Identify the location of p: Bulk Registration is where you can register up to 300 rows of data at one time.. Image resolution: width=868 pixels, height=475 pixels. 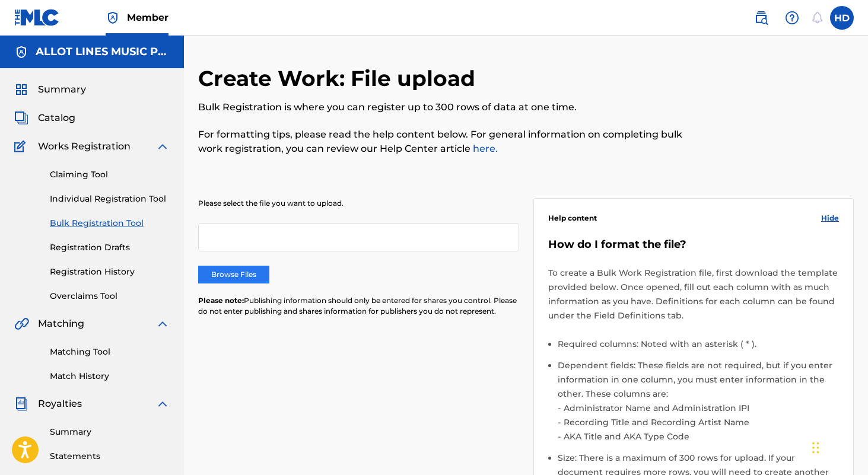
(450, 107).